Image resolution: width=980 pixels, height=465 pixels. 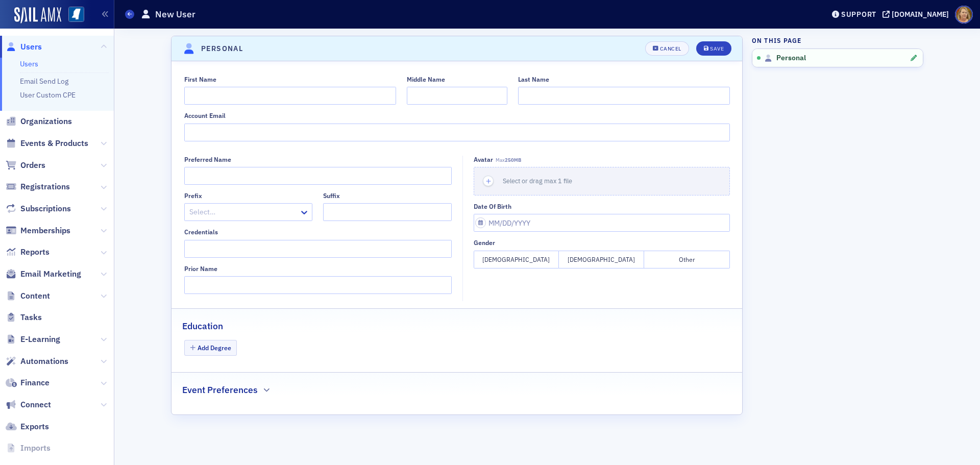 I want to click on a: User Custom CPE, so click(x=47, y=95).